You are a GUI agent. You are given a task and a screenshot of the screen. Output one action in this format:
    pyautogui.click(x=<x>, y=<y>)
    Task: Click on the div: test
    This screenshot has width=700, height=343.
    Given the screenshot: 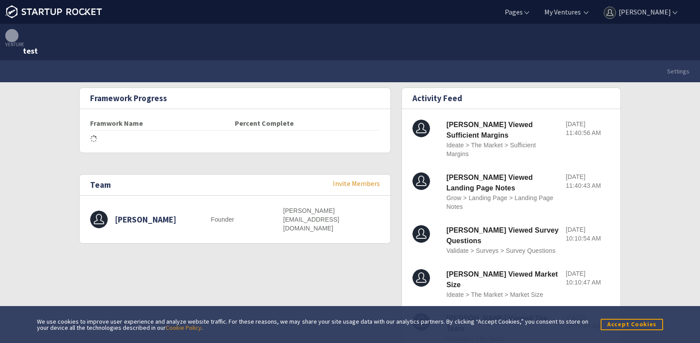 What is the action you would take?
    pyautogui.click(x=30, y=51)
    